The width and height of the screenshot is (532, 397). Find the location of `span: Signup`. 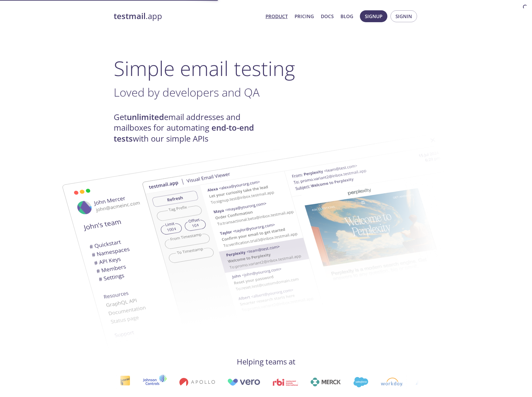

span: Signup is located at coordinates (374, 16).